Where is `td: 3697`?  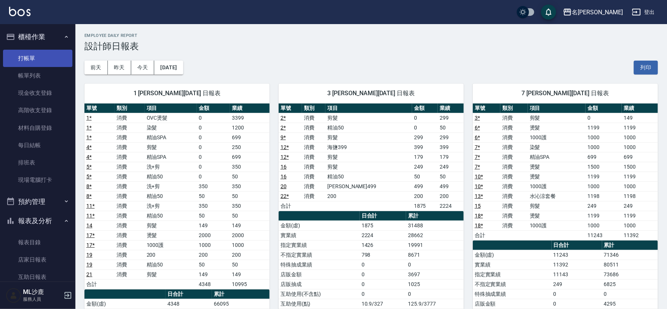 td: 3697 is located at coordinates (435, 275).